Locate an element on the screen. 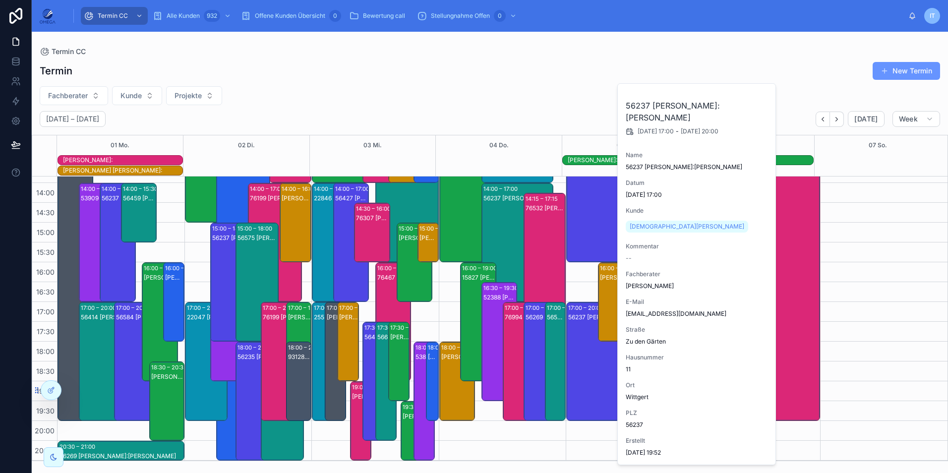 The image size is (948, 473). button: 01 Mo. is located at coordinates (120, 145).